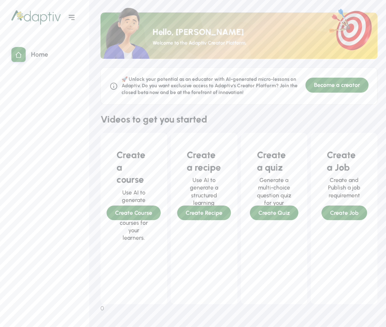  Describe the element at coordinates (337, 85) in the screenshot. I see `div: Become a creator` at that location.